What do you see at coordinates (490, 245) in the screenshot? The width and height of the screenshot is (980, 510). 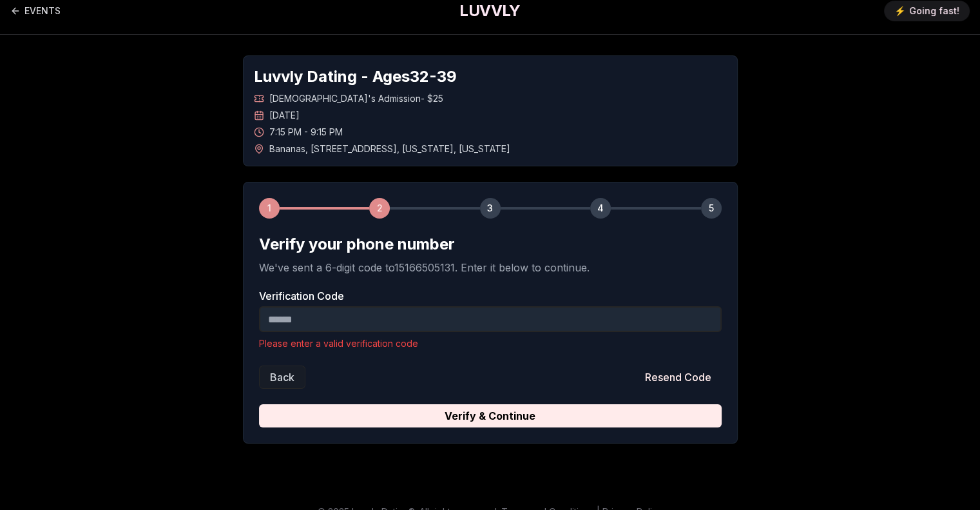 I see `h2: Verify your phone number` at bounding box center [490, 245].